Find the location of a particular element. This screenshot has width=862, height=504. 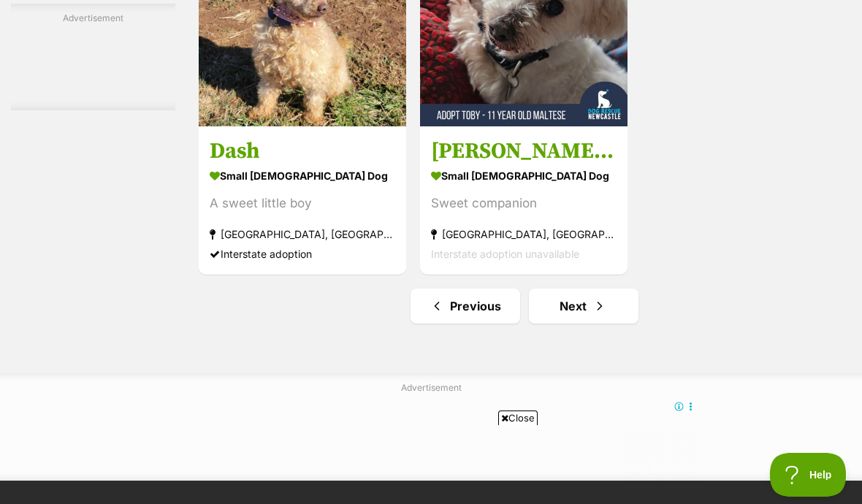

a: Previous page is located at coordinates (466, 306).